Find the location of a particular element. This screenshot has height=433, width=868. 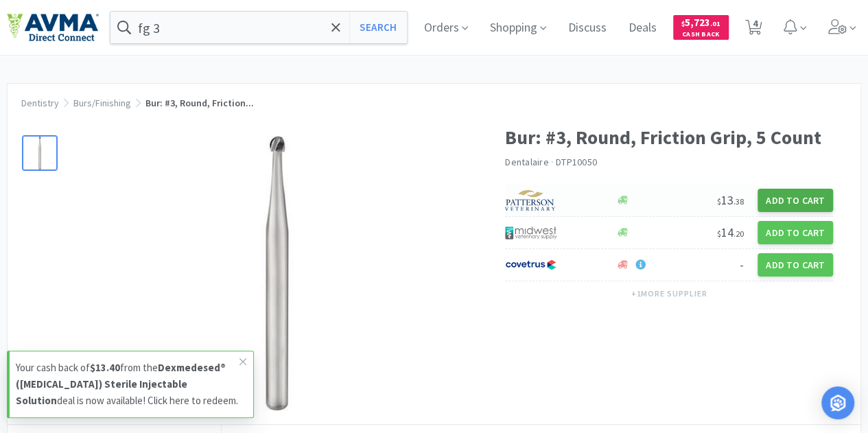

span: . 38 is located at coordinates (738, 202).